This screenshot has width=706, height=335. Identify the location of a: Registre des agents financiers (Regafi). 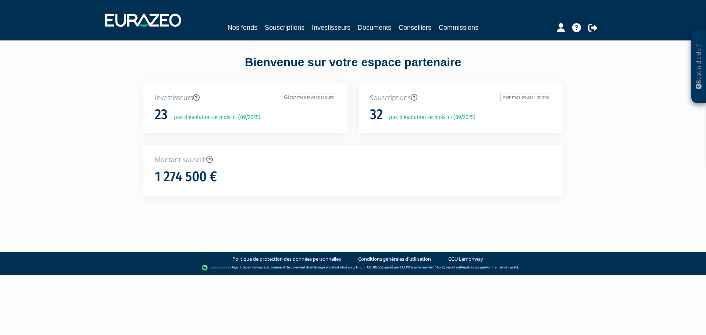
(489, 267).